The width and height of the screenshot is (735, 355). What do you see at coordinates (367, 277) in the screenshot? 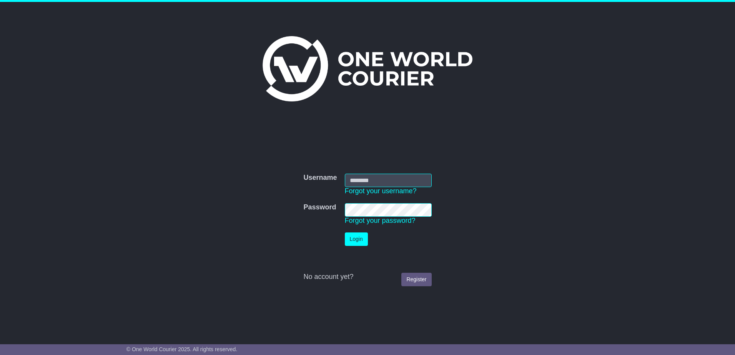
I see `div: No account yet?` at bounding box center [367, 277].